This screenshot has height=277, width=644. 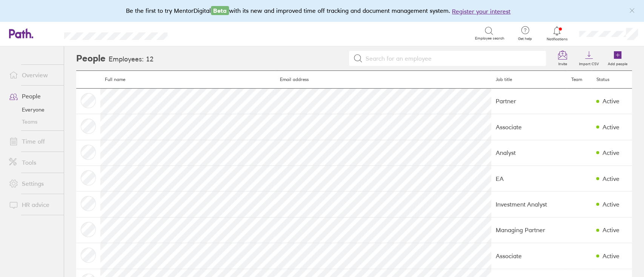 I want to click on span: Employee search, so click(x=490, y=38).